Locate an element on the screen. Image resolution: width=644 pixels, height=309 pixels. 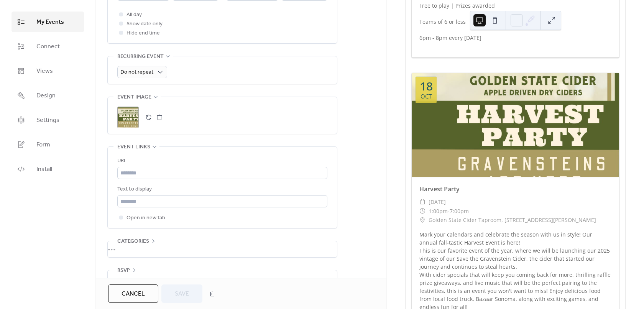
span: Open in new tab is located at coordinates (146, 218).